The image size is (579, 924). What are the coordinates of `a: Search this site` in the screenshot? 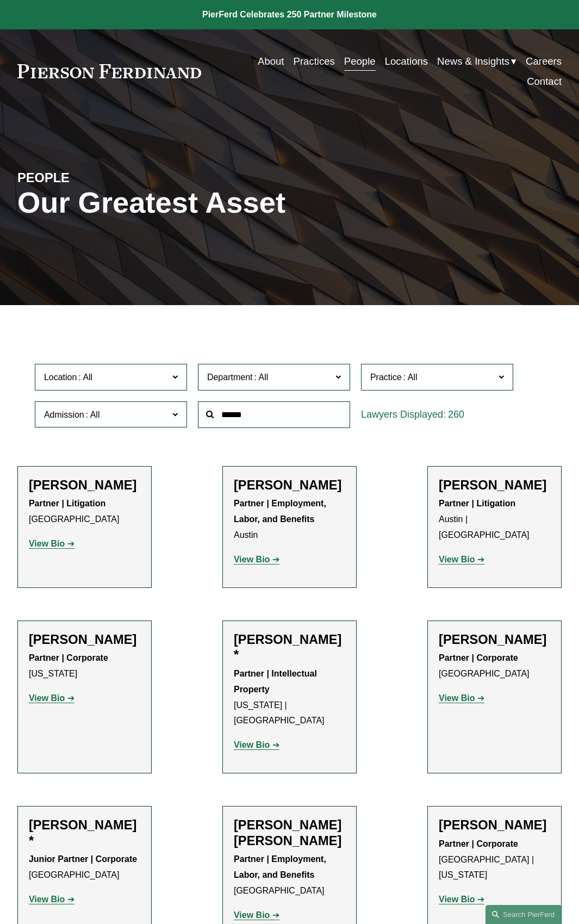 It's located at (524, 915).